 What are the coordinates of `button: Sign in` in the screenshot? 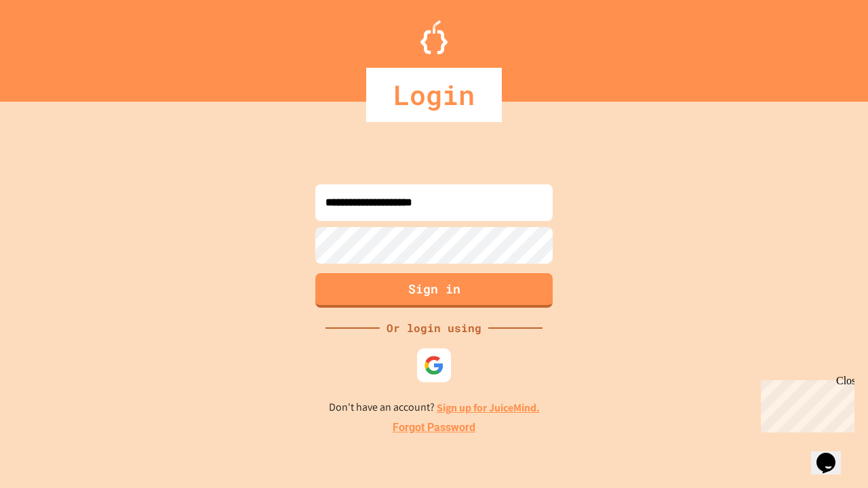 It's located at (434, 290).